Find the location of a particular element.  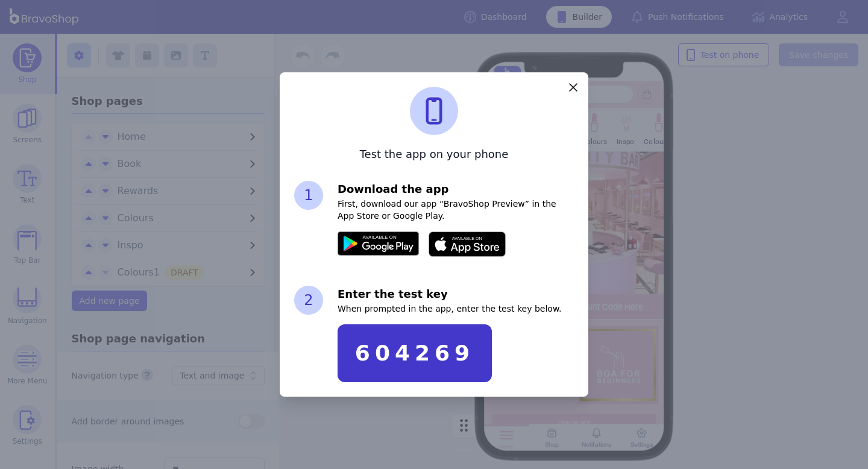

div: 604269 is located at coordinates (415, 353).